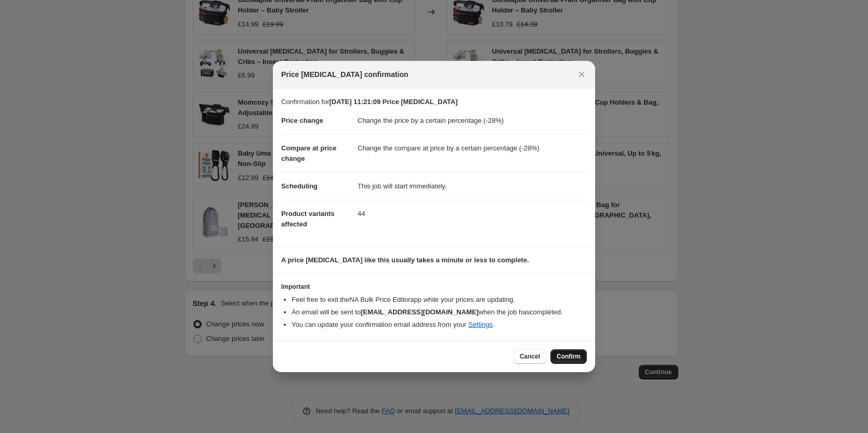 The height and width of the screenshot is (433, 868). I want to click on h3: Important, so click(434, 287).